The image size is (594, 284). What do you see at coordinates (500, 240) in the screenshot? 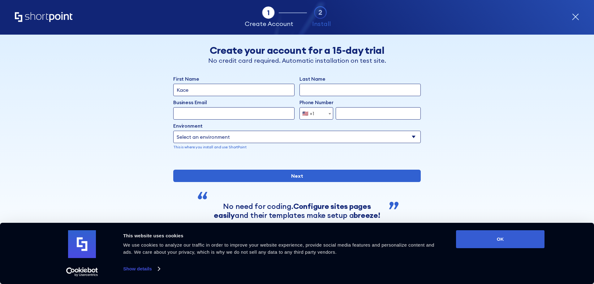
I see `button: OK` at bounding box center [500, 240].